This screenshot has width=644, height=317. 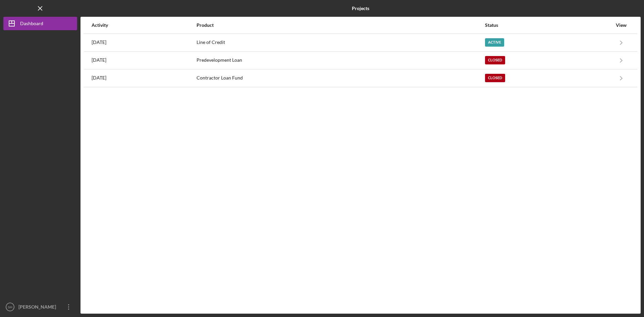 I want to click on time: 2023-08-16 22:04, so click(x=99, y=78).